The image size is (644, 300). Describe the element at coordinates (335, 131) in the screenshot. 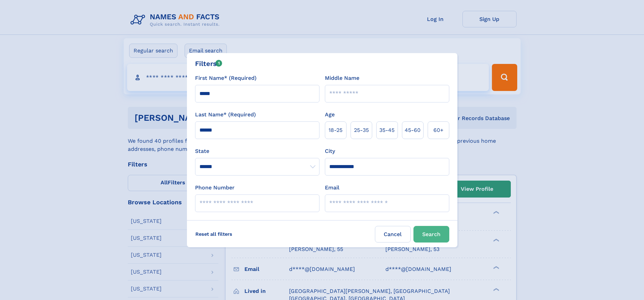

I see `span: 18‑25` at that location.